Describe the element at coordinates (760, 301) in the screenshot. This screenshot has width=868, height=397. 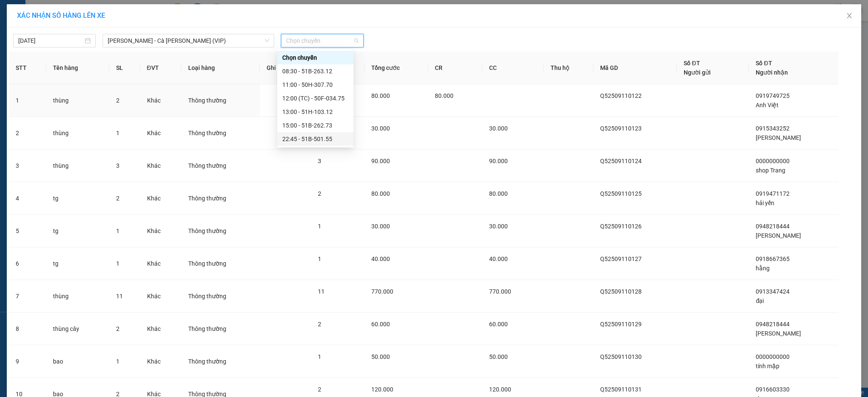
I see `span: đại` at that location.